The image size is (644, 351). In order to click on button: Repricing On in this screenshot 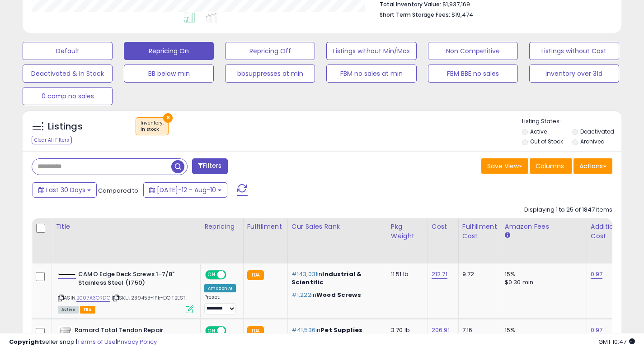, I will do `click(169, 51)`.